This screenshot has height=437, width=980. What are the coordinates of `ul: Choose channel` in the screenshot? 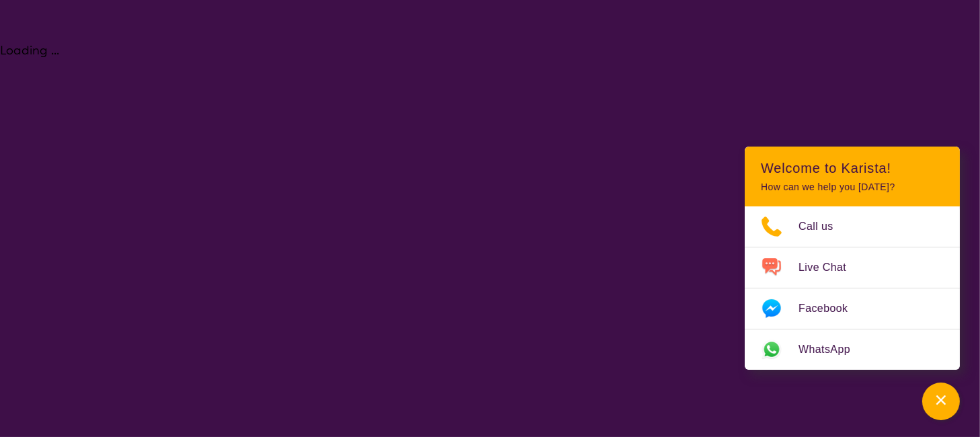 It's located at (853, 287).